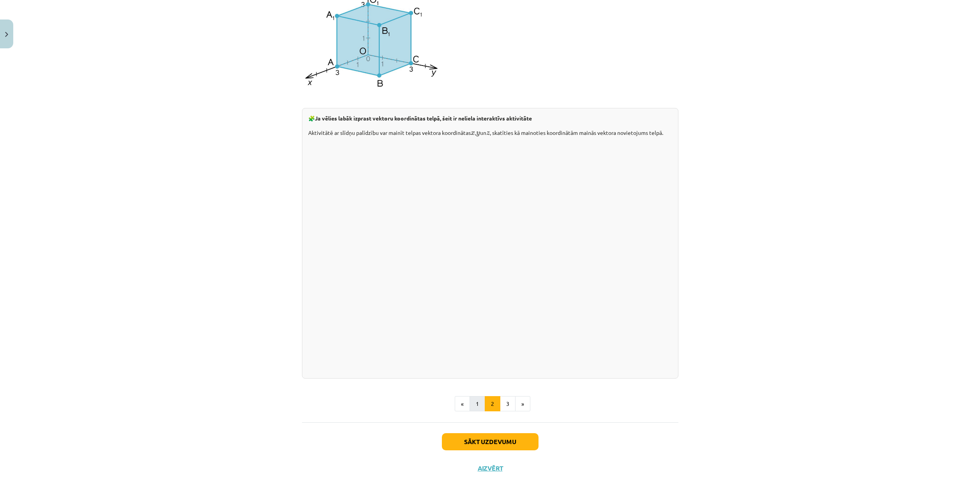 Image resolution: width=980 pixels, height=501 pixels. What do you see at coordinates (490, 442) in the screenshot?
I see `button: Sākt uzdevumu` at bounding box center [490, 442].